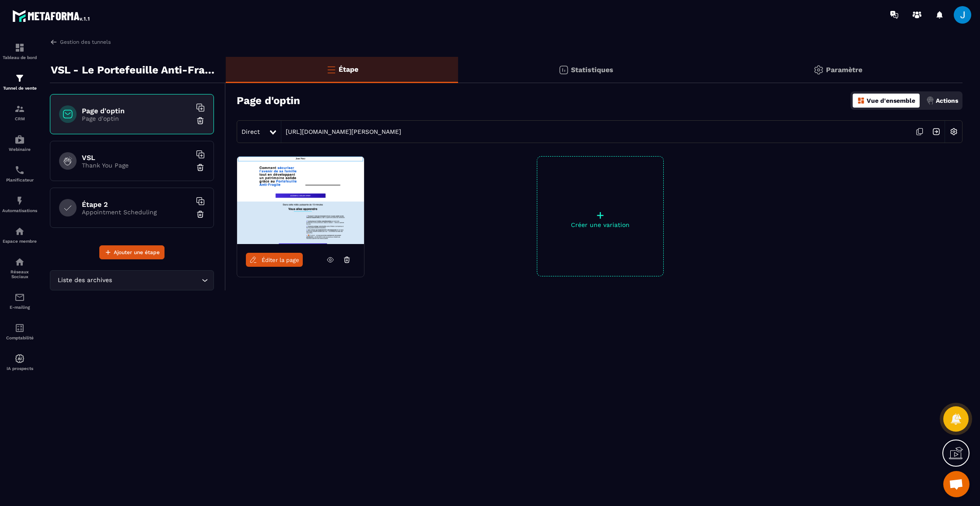 This screenshot has width=980, height=506. Describe the element at coordinates (54, 42) in the screenshot. I see `img: arrow` at that location.